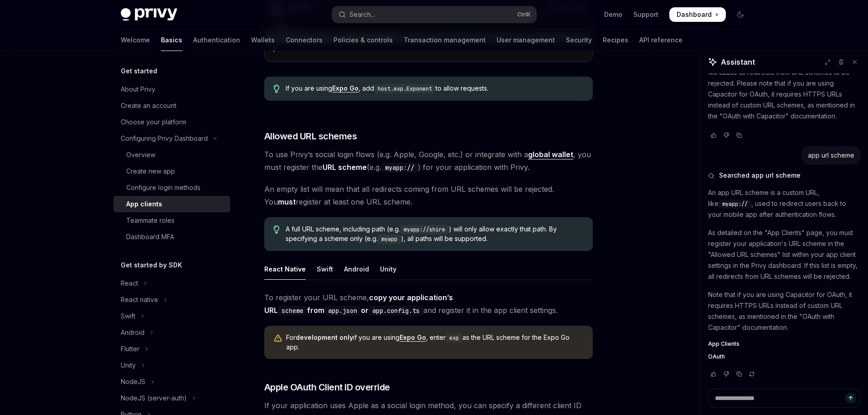 This screenshot has height=415, width=868. Describe the element at coordinates (141, 155) in the screenshot. I see `div: Overview` at that location.